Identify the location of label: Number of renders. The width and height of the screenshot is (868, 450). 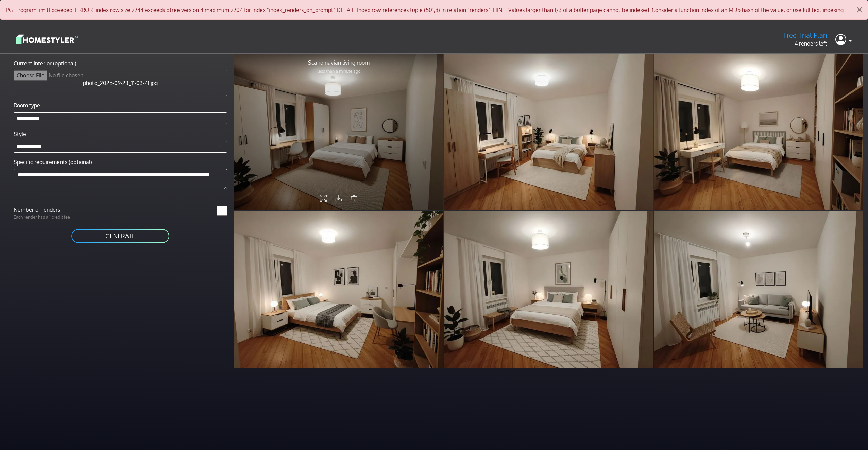
(65, 210).